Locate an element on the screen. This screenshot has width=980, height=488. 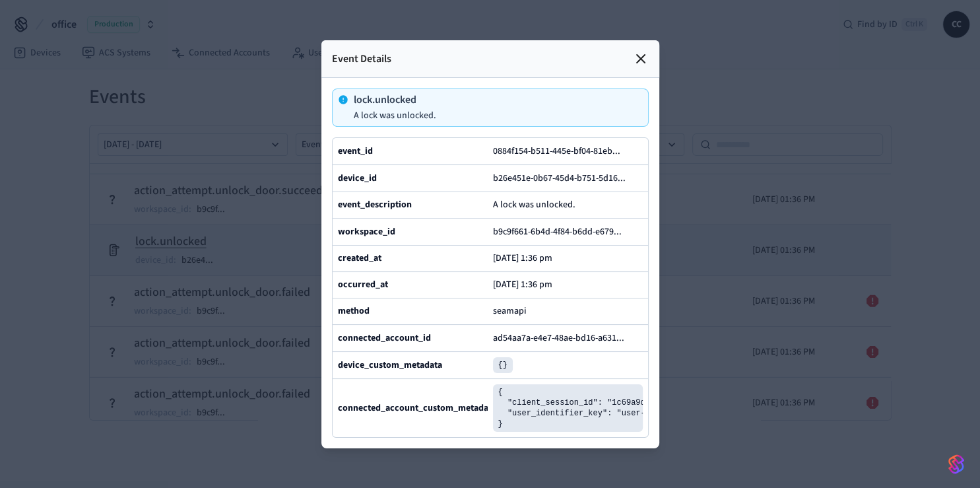
p: A lock was unlocked. is located at coordinates (395, 116).